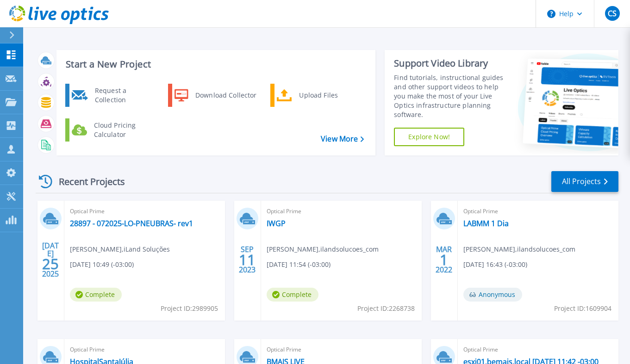 The width and height of the screenshot is (630, 364). What do you see at coordinates (486, 224) in the screenshot?
I see `a: LABMM 1 Dia` at bounding box center [486, 224].